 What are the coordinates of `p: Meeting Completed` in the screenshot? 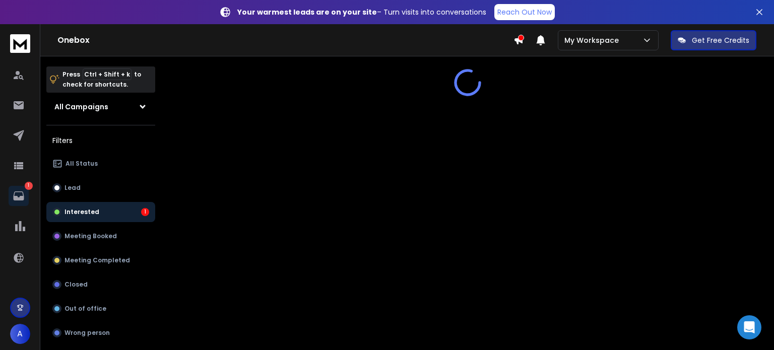 It's located at (97, 261).